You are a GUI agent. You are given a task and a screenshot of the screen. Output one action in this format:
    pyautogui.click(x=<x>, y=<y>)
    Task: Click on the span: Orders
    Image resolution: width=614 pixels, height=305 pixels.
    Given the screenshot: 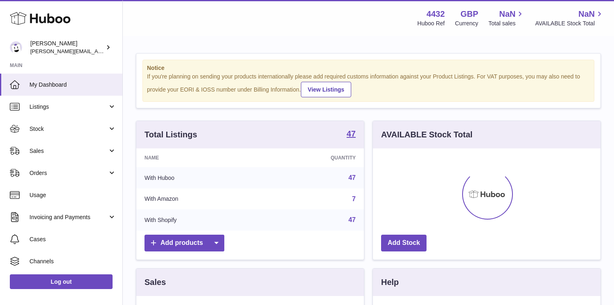 What is the action you would take?
    pyautogui.click(x=68, y=173)
    